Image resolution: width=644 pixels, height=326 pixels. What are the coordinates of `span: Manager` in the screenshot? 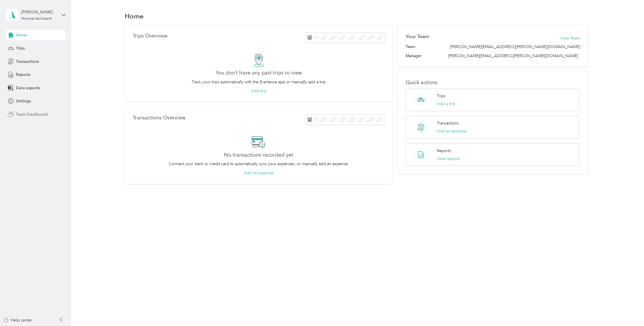 It's located at (414, 56).